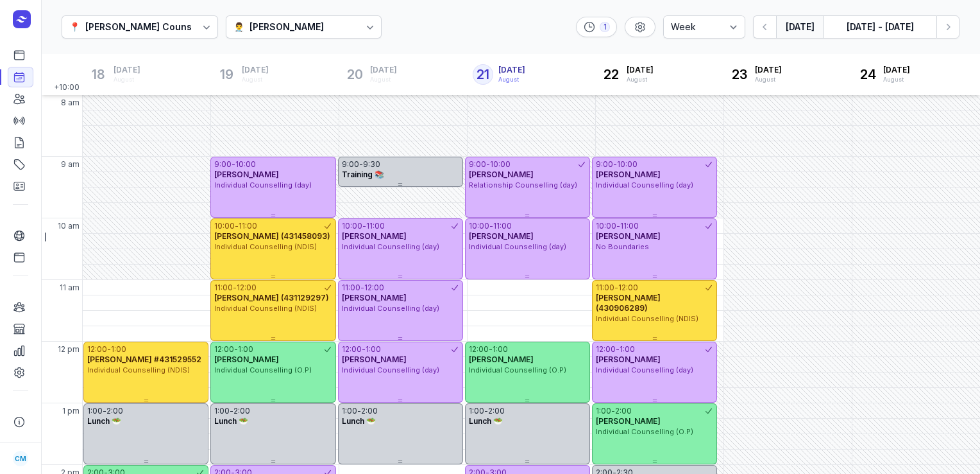  What do you see at coordinates (98, 74) in the screenshot?
I see `div: 18` at bounding box center [98, 74].